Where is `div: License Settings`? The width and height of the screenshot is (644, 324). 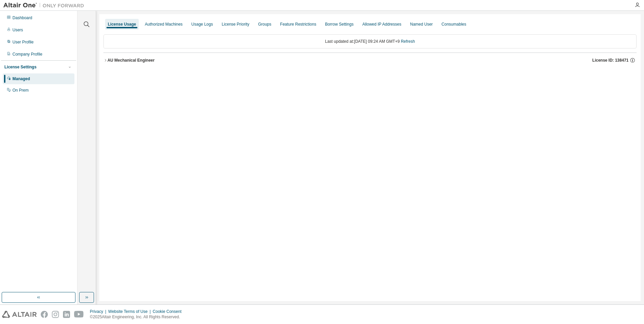 div: License Settings is located at coordinates (20, 67).